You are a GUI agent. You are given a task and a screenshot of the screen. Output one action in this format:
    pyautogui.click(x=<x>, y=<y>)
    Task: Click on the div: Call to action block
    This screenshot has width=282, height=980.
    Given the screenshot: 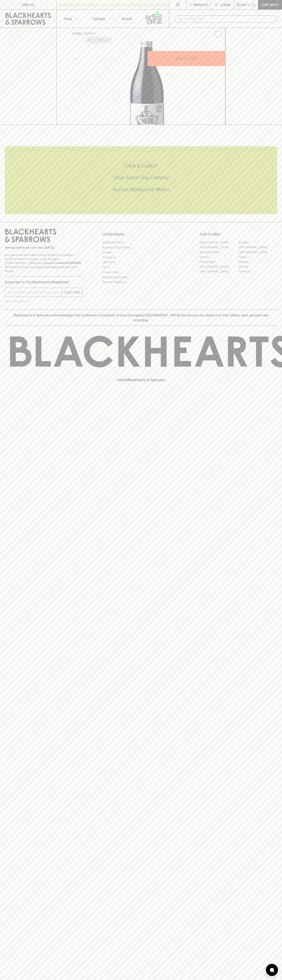 What is the action you would take?
    pyautogui.click(x=141, y=180)
    